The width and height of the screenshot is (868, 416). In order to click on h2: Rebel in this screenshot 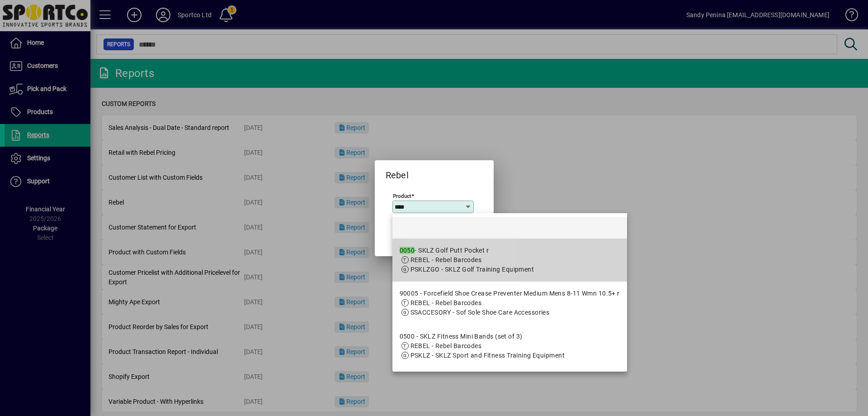, I will do `click(397, 171)`.